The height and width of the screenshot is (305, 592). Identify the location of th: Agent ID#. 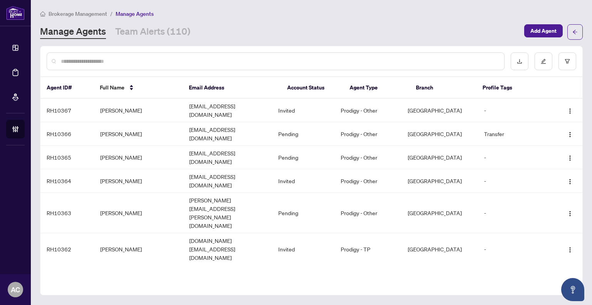
(67, 88).